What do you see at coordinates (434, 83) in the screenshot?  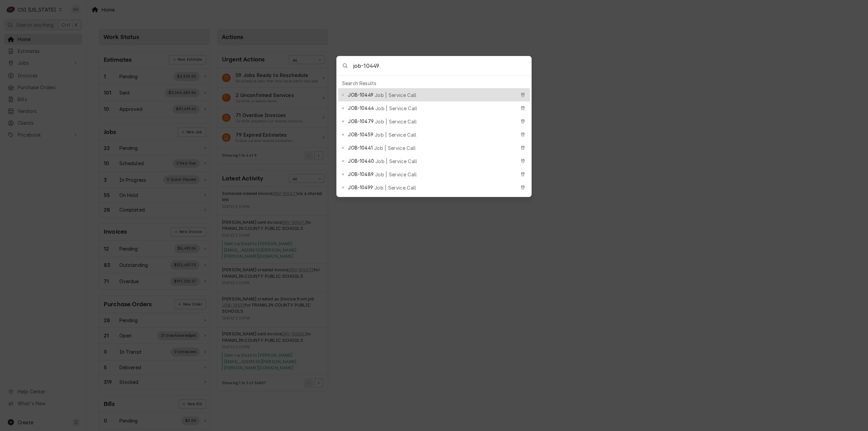 I see `div: Search Results` at bounding box center [434, 83].